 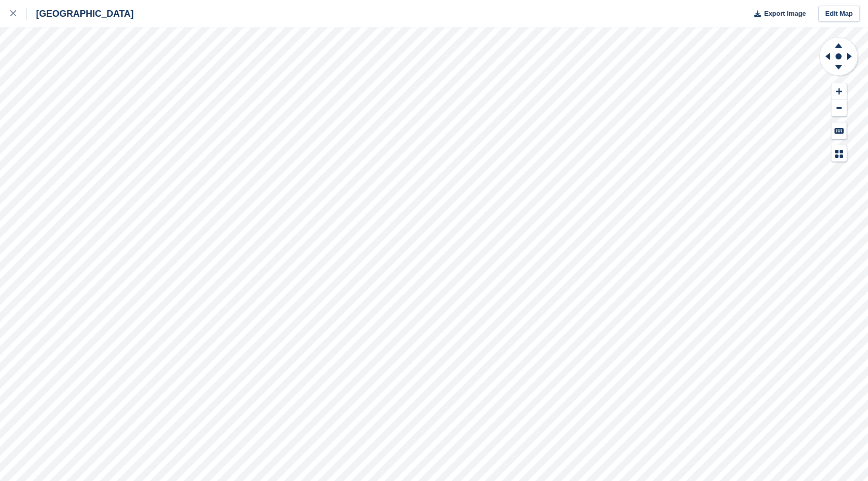 What do you see at coordinates (839, 92) in the screenshot?
I see `button: Zoom In` at bounding box center [839, 92].